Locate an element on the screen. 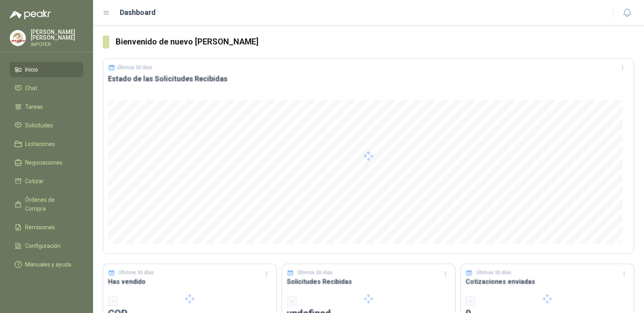 The width and height of the screenshot is (644, 313). span: Solicitudes is located at coordinates (39, 125).